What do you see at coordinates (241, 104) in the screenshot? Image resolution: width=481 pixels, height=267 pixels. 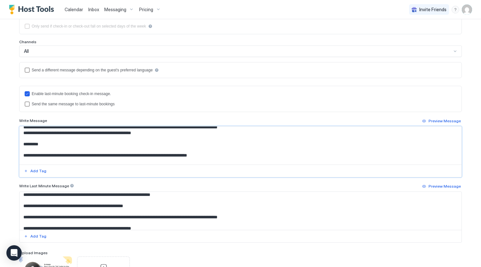 I see `div: lastMinuteMessageIsTheSame` at bounding box center [241, 104].